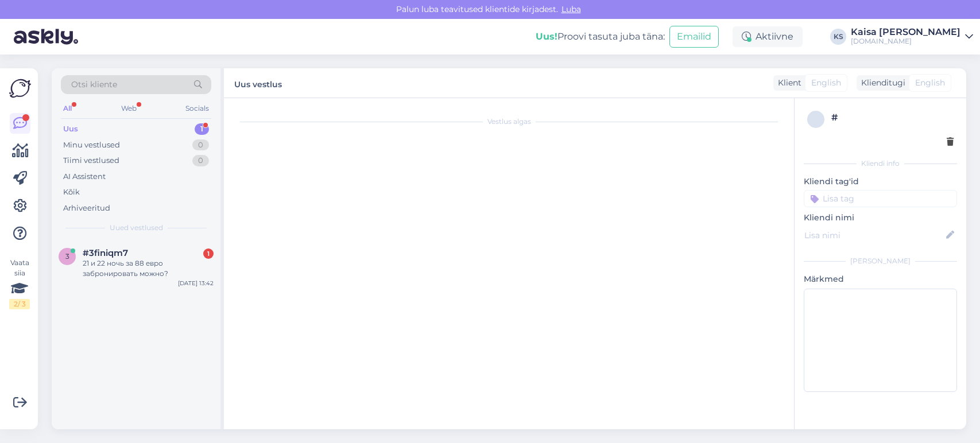 The image size is (980, 443). Describe the element at coordinates (694, 37) in the screenshot. I see `button: Emailid` at that location.